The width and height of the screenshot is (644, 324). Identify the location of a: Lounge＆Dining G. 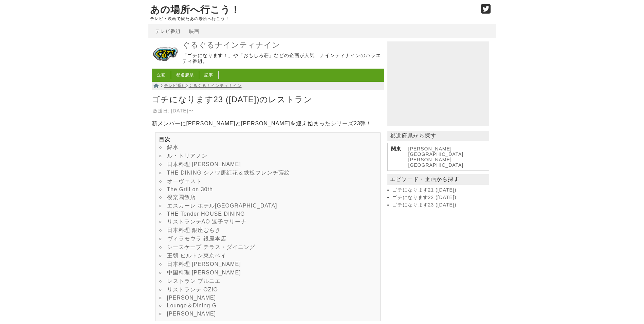
(192, 305).